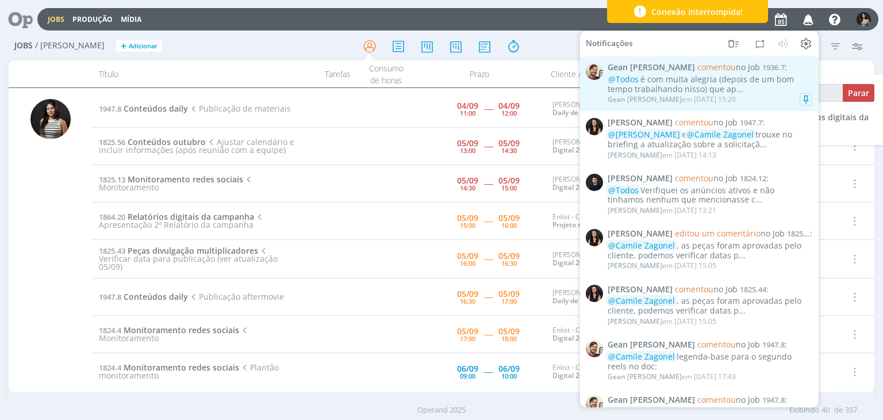 The width and height of the screenshot is (883, 420). What do you see at coordinates (468, 263) in the screenshot?
I see `div: 16:00` at bounding box center [468, 263].